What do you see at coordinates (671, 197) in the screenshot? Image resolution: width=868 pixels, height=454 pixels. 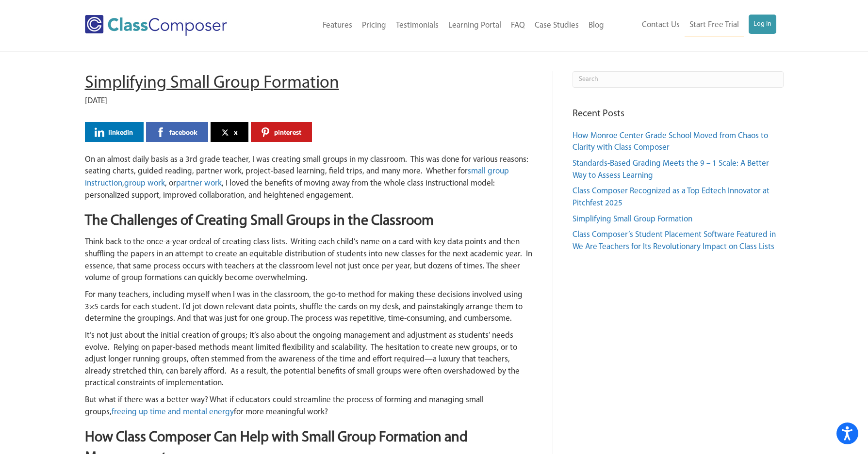 I see `a: Class Composer Recognized as a Top Edtech Innovator at Pitchfest 2025` at bounding box center [671, 197].